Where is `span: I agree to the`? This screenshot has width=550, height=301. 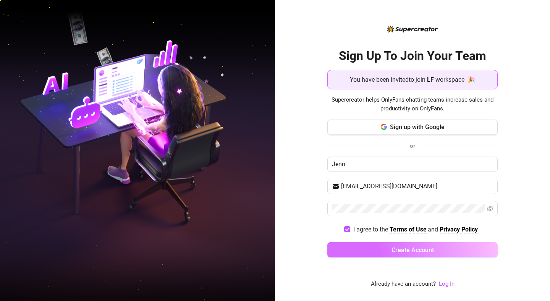 span: I agree to the is located at coordinates (371, 229).